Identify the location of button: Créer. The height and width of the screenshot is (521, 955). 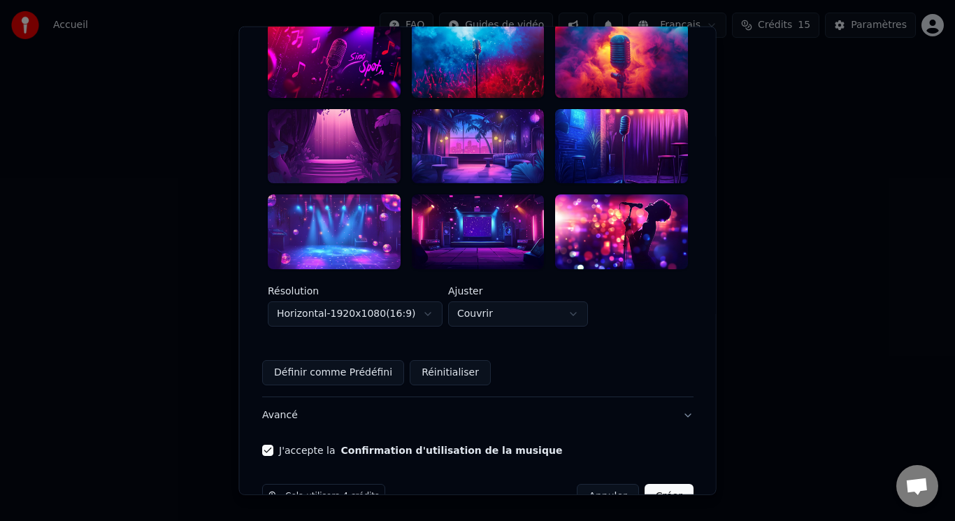
(668, 496).